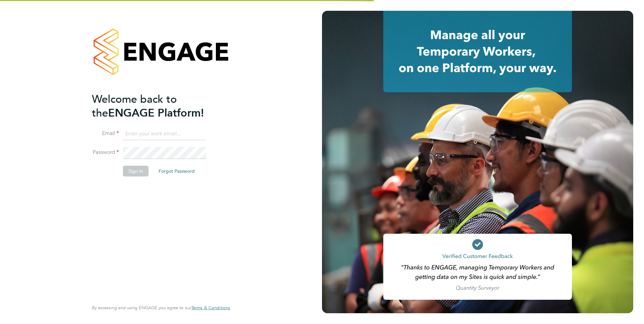 The width and height of the screenshot is (644, 324). Describe the element at coordinates (164, 134) in the screenshot. I see `input: Enter your work email...` at that location.